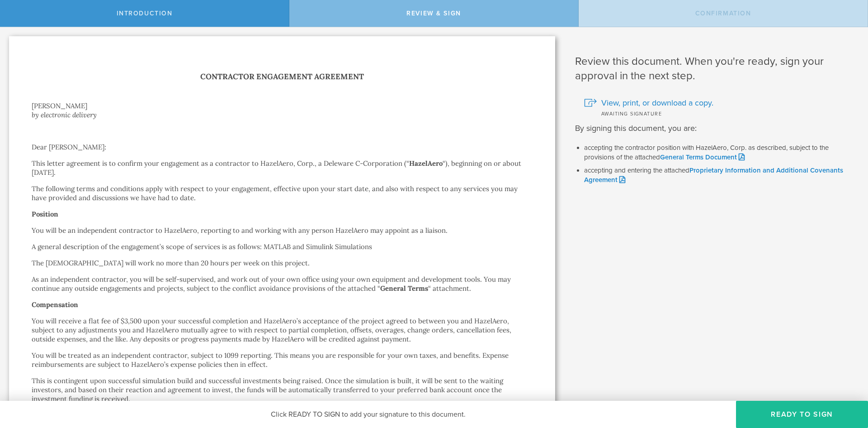 The height and width of the screenshot is (428, 868). Describe the element at coordinates (282, 168) in the screenshot. I see `p: This letter agreement is to confirm your engagement as a contractor to HazelAero, Corp., a Delewa...` at that location.